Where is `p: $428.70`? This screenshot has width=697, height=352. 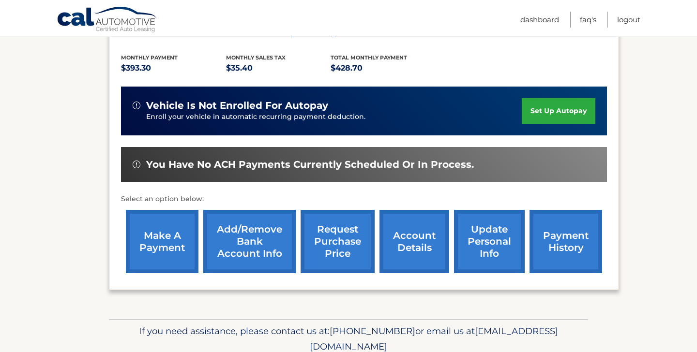
p: $428.70 is located at coordinates (383, 68).